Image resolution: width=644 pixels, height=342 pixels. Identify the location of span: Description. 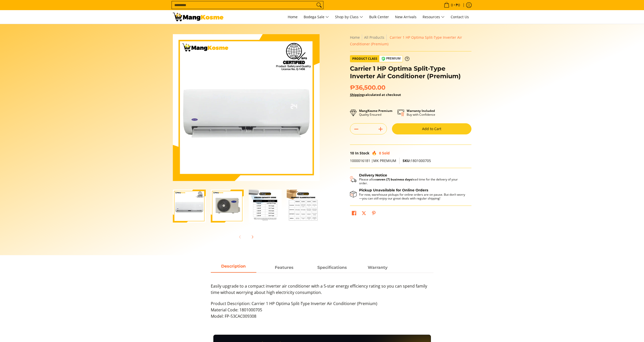
(233, 268).